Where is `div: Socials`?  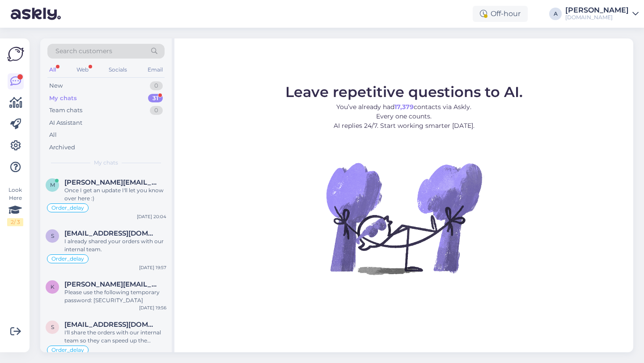
div: Socials is located at coordinates (118, 70).